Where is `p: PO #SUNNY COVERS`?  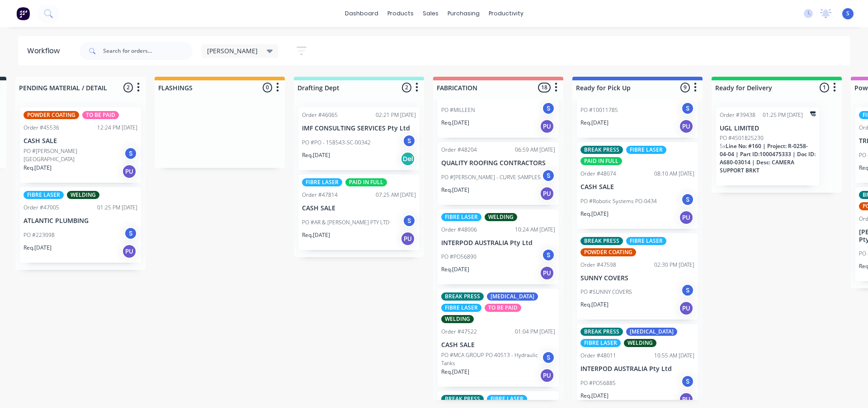 p: PO #SUNNY COVERS is located at coordinates (606, 292).